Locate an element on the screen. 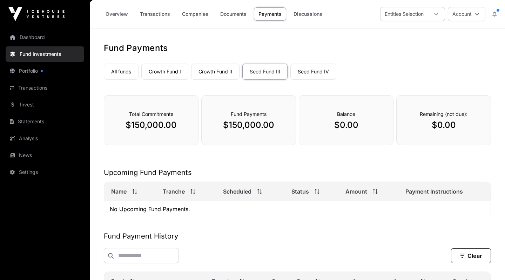 This screenshot has height=280, width=505. div: Entities Selection is located at coordinates (404, 14).